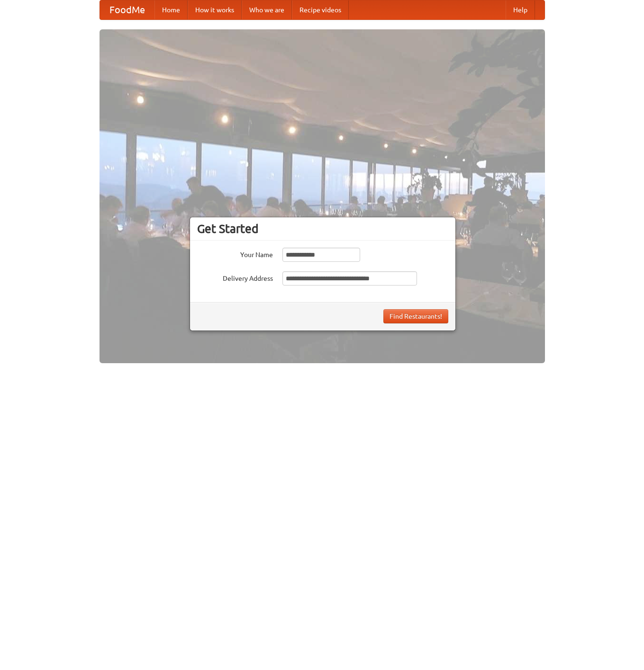  I want to click on a: Home, so click(171, 10).